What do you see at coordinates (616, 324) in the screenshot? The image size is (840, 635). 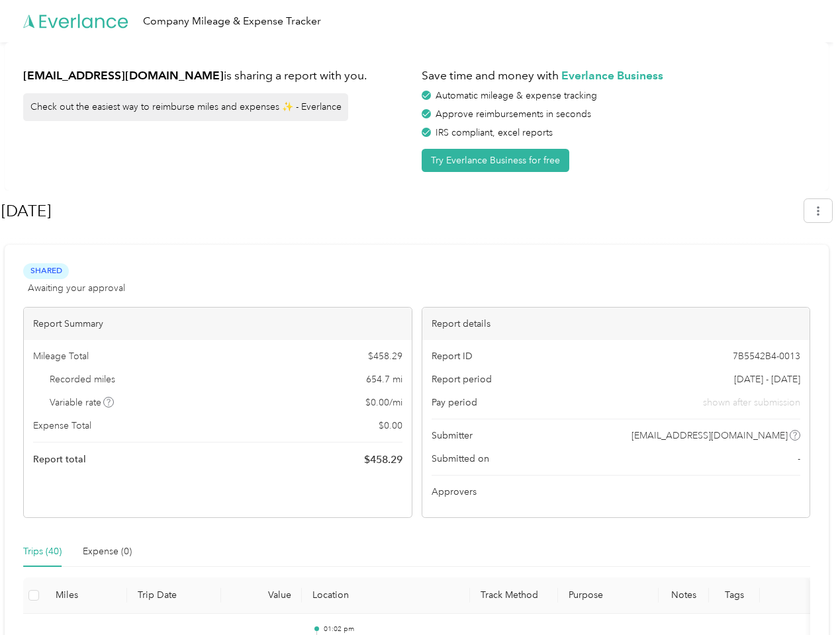 I see `div: Report details` at bounding box center [616, 324].